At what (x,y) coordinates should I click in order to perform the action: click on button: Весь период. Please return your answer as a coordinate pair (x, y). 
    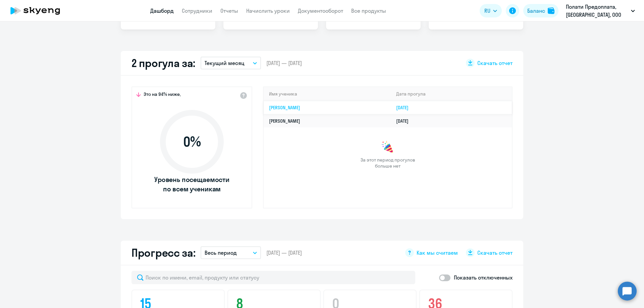
    Looking at the image, I should click on (231, 253).